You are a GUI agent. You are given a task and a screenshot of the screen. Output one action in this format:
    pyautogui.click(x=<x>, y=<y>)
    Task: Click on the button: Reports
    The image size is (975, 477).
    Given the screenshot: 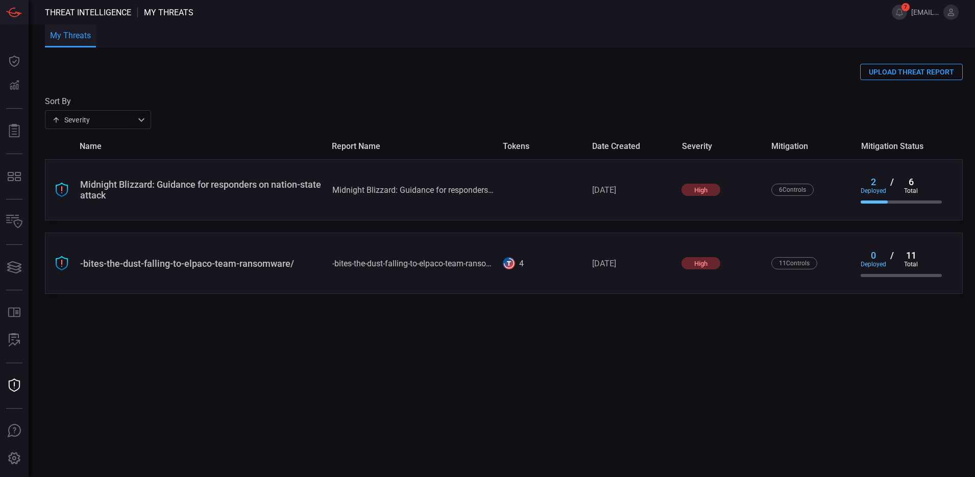 What is the action you would take?
    pyautogui.click(x=14, y=131)
    